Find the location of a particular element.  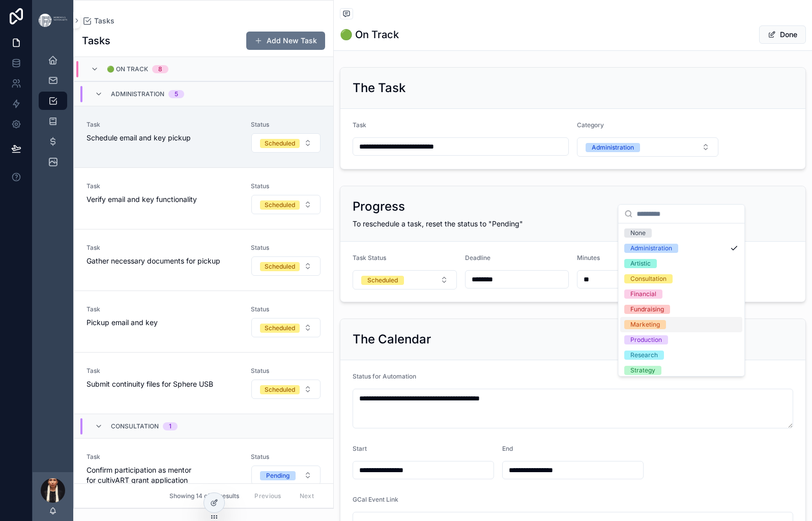

a: TaskConfirm participation as mentor for cultivART grant applicationStatusSelect Button is located at coordinates (204, 468).